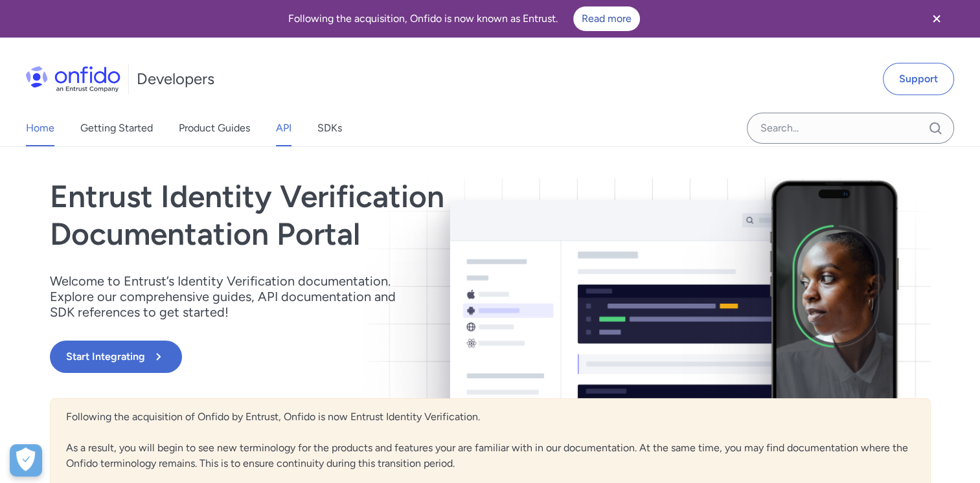  I want to click on div: Following the acquisition, Onfido is now known as Entrust., so click(464, 19).